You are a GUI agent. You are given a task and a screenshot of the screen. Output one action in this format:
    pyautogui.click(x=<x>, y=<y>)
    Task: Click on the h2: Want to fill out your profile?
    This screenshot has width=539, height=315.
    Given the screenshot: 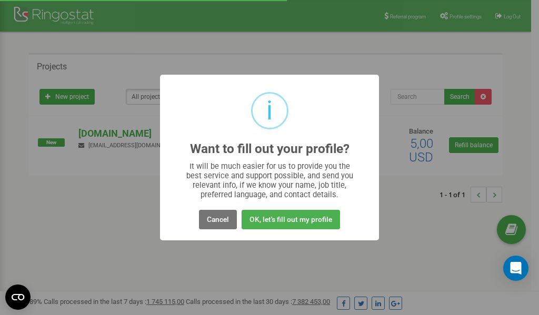 What is the action you would take?
    pyautogui.click(x=269, y=149)
    